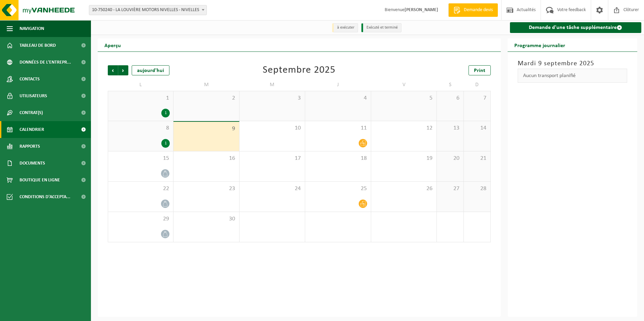 Image resolution: width=644 pixels, height=321 pixels. I want to click on td: D, so click(477, 85).